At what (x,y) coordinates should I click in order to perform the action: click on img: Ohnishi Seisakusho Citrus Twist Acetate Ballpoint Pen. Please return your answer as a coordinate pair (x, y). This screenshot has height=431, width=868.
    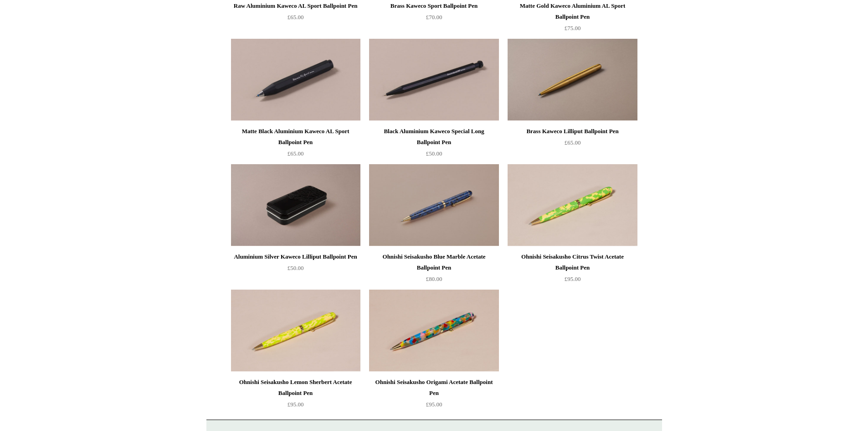
    Looking at the image, I should click on (572, 205).